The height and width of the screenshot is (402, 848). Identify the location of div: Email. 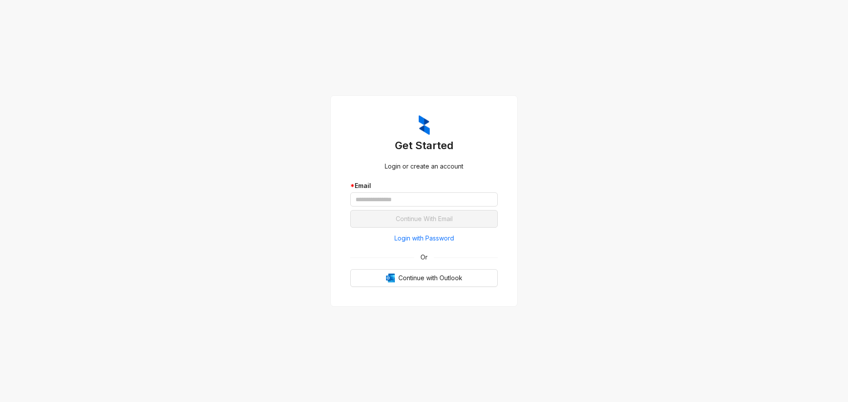
(424, 186).